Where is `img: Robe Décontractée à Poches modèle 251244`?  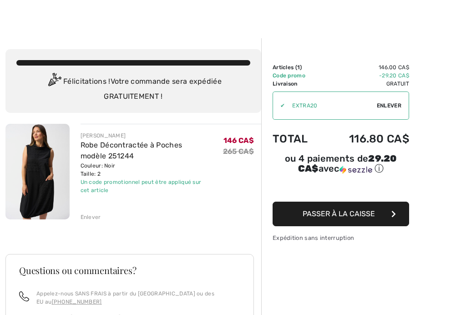
img: Robe Décontractée à Poches modèle 251244 is located at coordinates (37, 171).